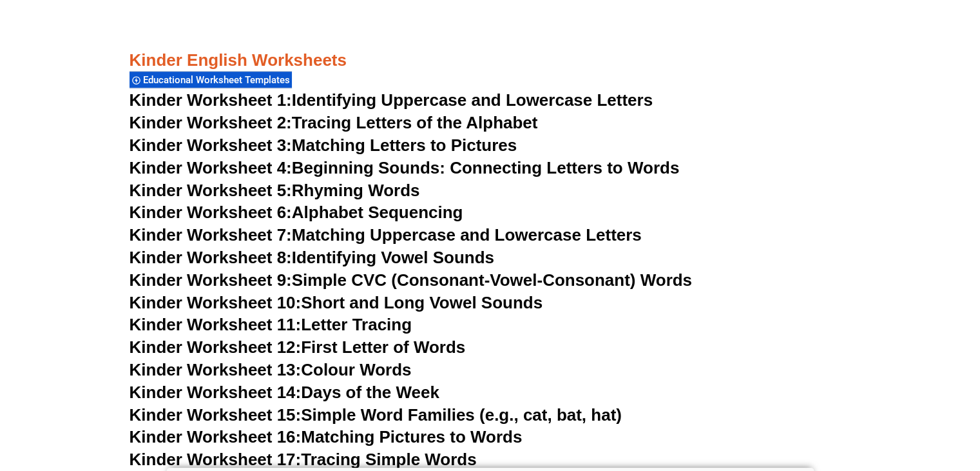  What do you see at coordinates (323, 145) in the screenshot?
I see `a: Kinder Worksheet 3:Matching Letters to Pictures` at bounding box center [323, 145].